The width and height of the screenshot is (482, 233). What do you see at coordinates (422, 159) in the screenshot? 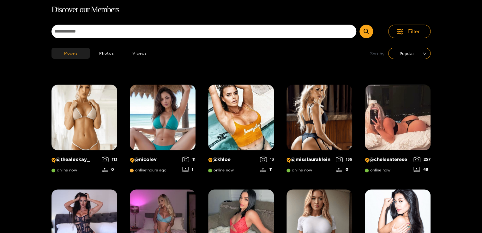
I see `div: 257` at bounding box center [422, 159].